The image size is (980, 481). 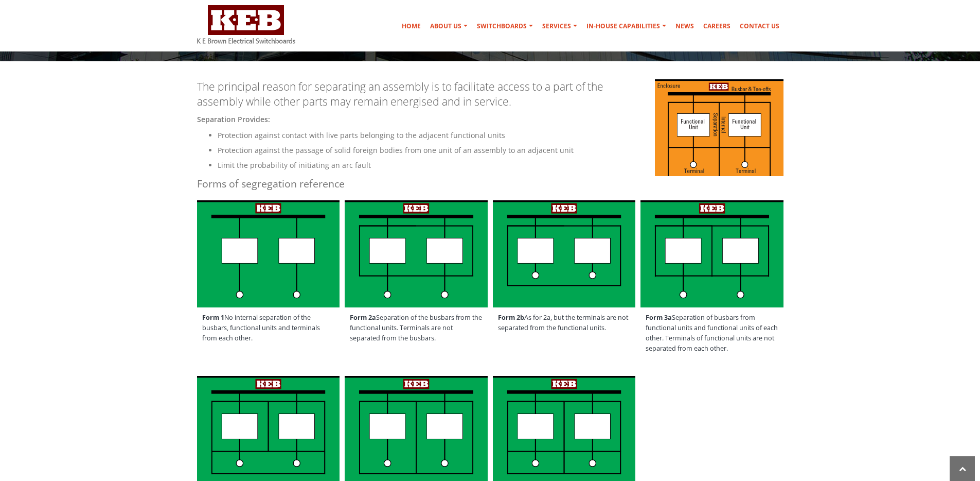 I want to click on strong: Form 1, so click(x=213, y=317).